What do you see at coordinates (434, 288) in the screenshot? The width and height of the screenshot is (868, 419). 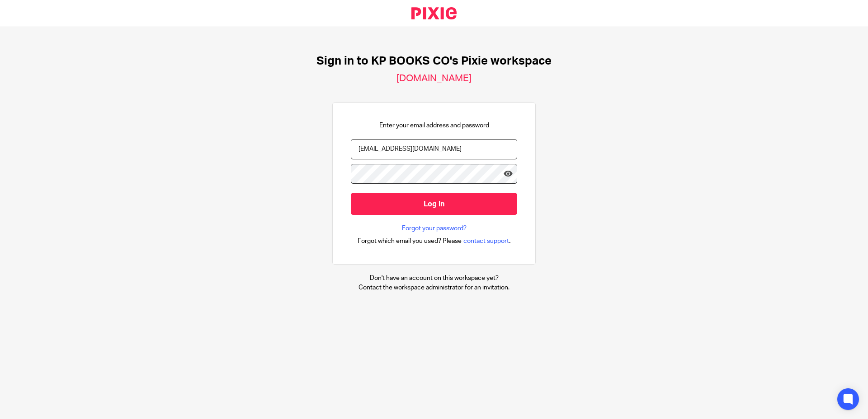 I see `p: Contact the workspace administrator for an invitation.` at bounding box center [434, 288].